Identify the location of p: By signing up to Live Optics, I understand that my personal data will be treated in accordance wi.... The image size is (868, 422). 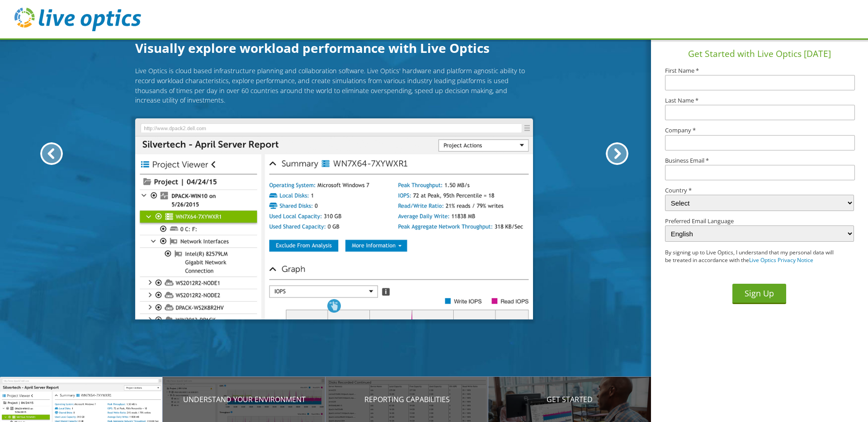
(750, 256).